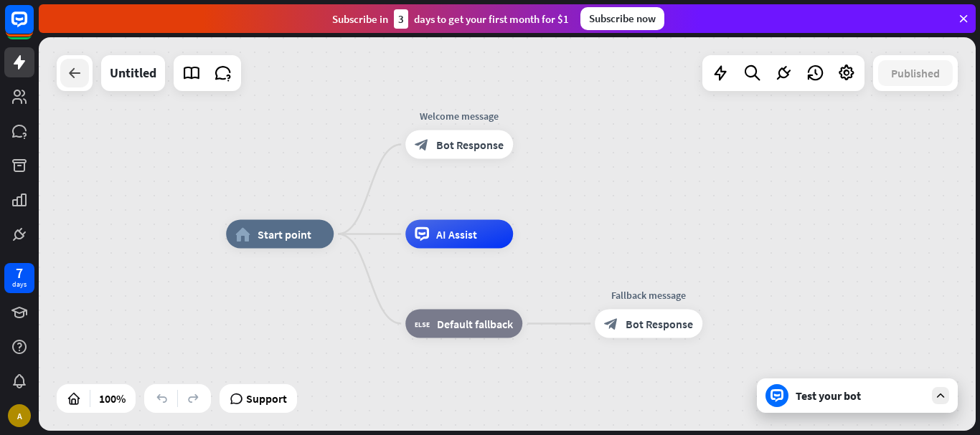 This screenshot has width=980, height=435. I want to click on div: 100%, so click(112, 398).